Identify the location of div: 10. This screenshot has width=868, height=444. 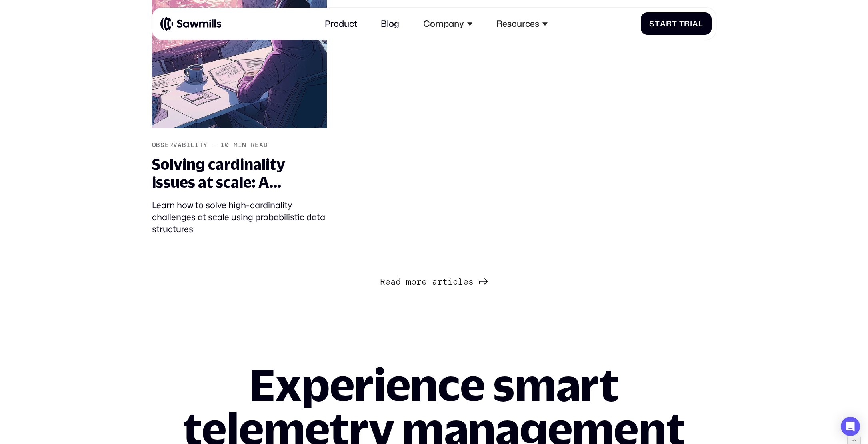
(225, 144).